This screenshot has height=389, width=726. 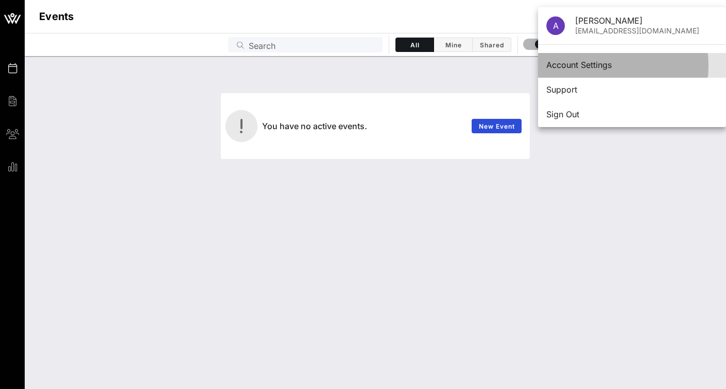 I want to click on div: Account Settings, so click(x=632, y=65).